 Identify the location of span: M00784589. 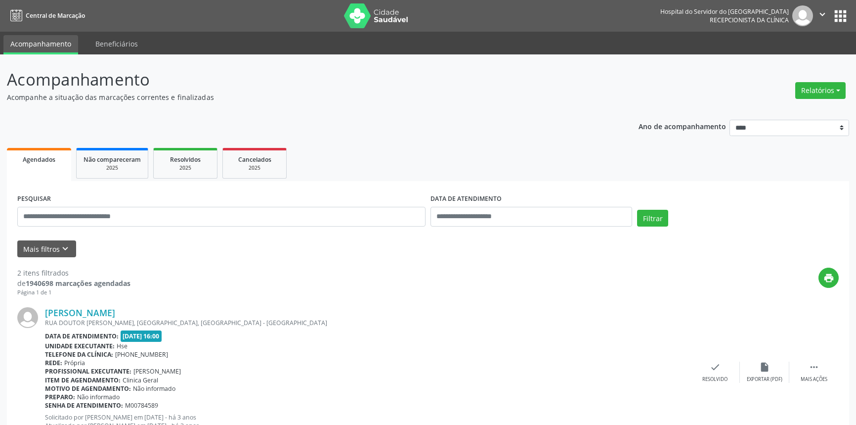
(141, 405).